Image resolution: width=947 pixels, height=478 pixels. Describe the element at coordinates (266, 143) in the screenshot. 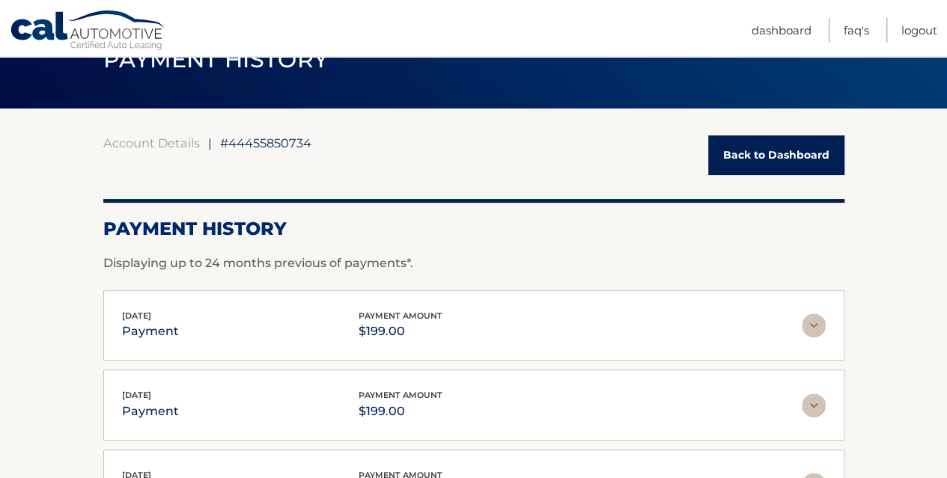

I see `span: #44455850734` at that location.